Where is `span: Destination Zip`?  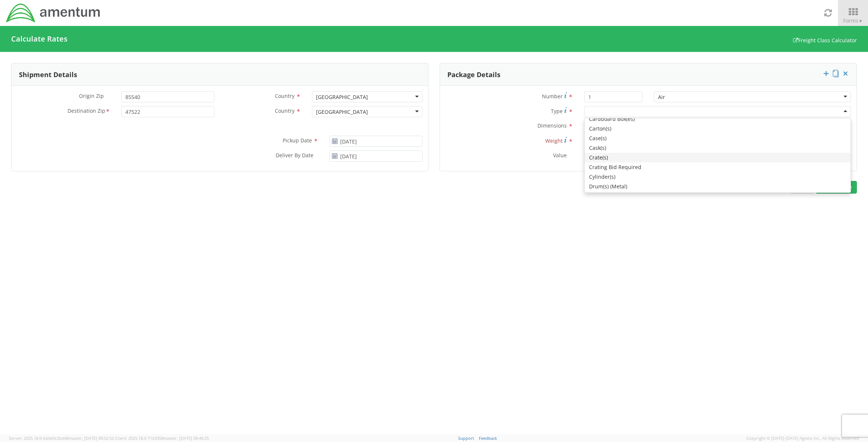 span: Destination Zip is located at coordinates (86, 111).